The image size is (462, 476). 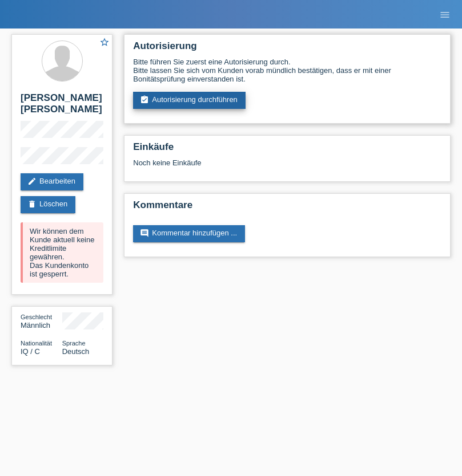 I want to click on a: assignment_turned_inAutorisierung durchführen, so click(x=189, y=100).